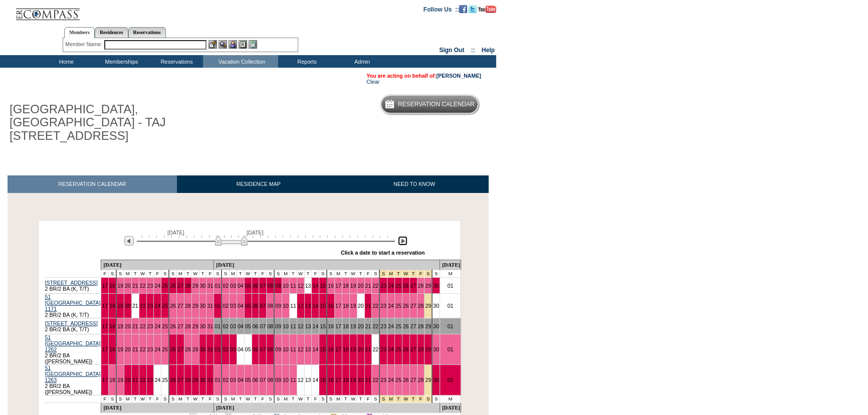 The image size is (868, 415). What do you see at coordinates (253, 44) in the screenshot?
I see `img: b_calculator.gif` at bounding box center [253, 44].